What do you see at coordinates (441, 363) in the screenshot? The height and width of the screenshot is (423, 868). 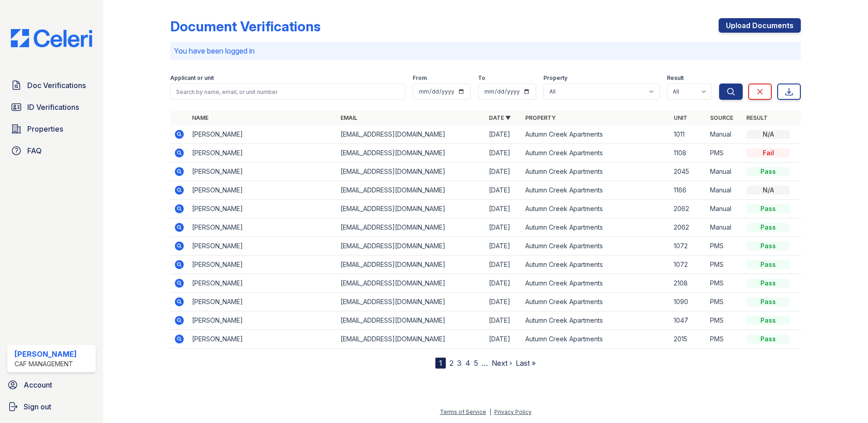 I see `div: 1` at bounding box center [441, 363].